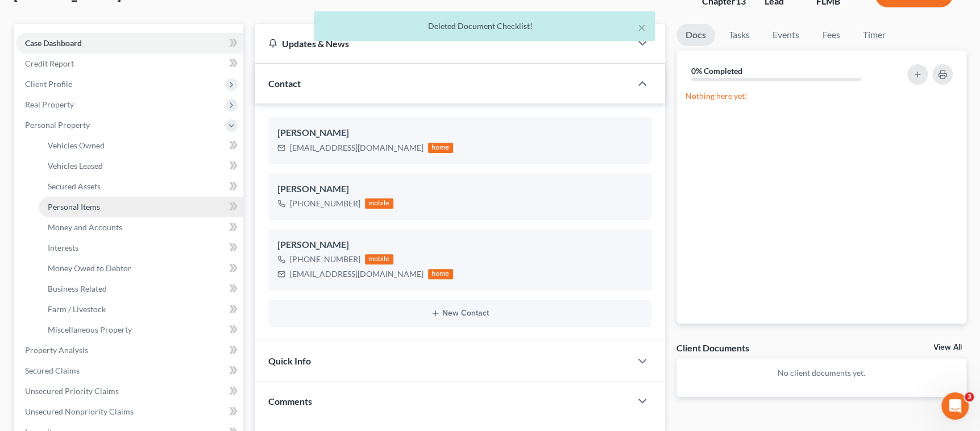 The height and width of the screenshot is (431, 980). What do you see at coordinates (56, 350) in the screenshot?
I see `span: Property Analysis` at bounding box center [56, 350].